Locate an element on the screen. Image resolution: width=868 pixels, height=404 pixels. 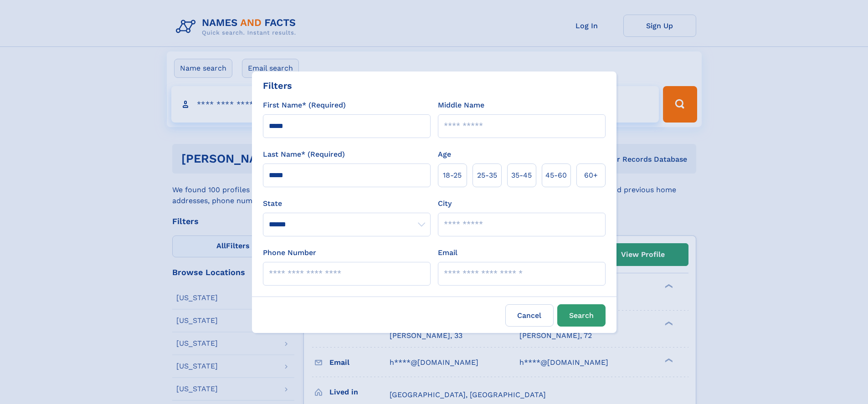
button: Search is located at coordinates (582, 315).